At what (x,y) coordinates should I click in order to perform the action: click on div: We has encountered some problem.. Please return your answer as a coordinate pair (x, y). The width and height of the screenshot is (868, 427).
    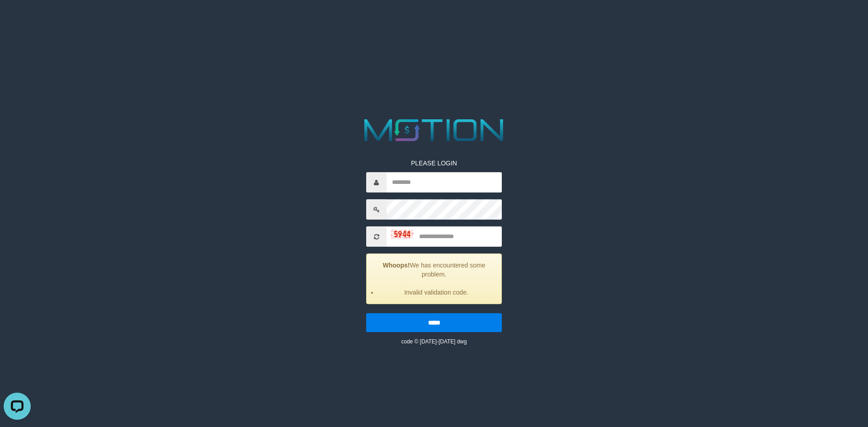
    Looking at the image, I should click on (434, 279).